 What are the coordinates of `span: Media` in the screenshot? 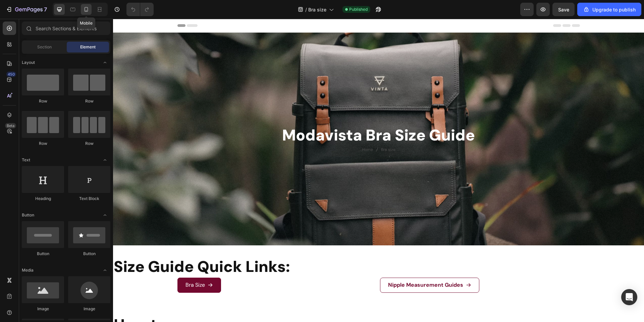 It's located at (27, 270).